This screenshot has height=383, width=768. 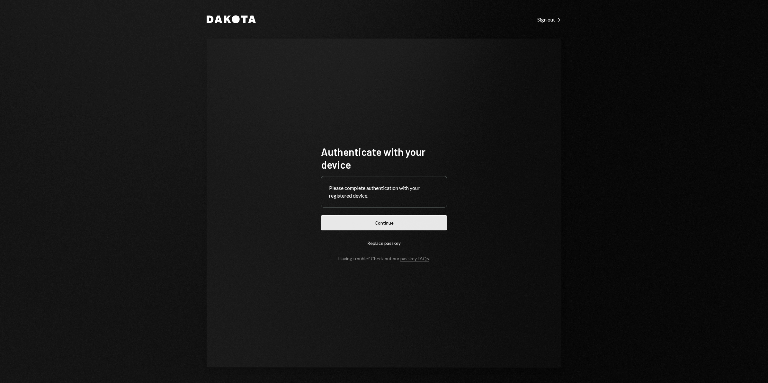 What do you see at coordinates (384, 243) in the screenshot?
I see `button: Replace passkey` at bounding box center [384, 243].